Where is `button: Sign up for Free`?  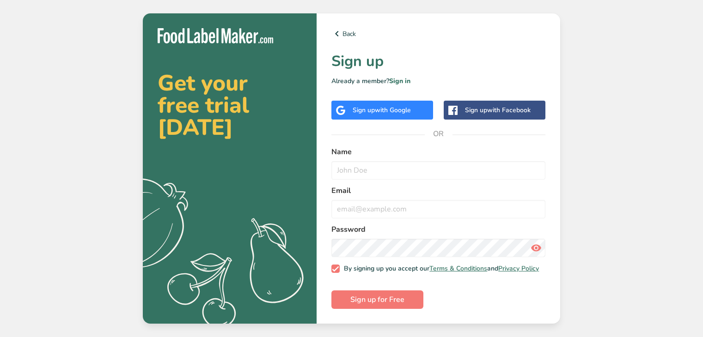 button: Sign up for Free is located at coordinates (377, 300).